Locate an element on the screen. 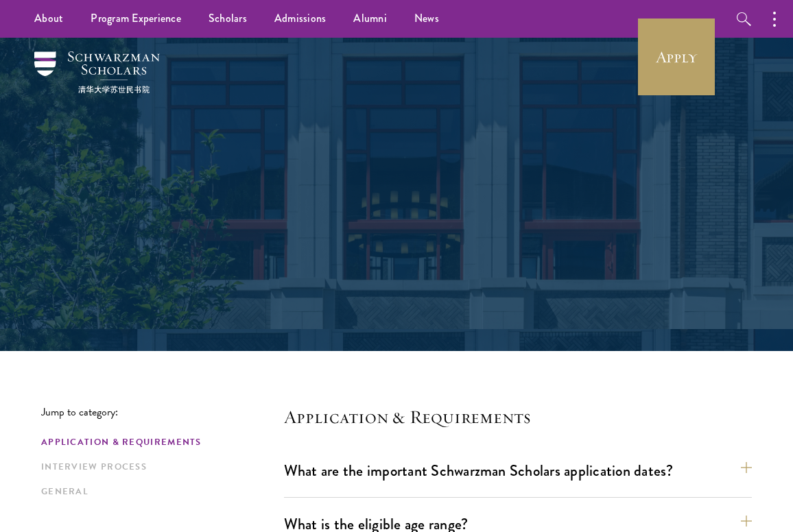 This screenshot has width=793, height=532. button: What are the important Schwarzman Scholars application dates? is located at coordinates (517, 470).